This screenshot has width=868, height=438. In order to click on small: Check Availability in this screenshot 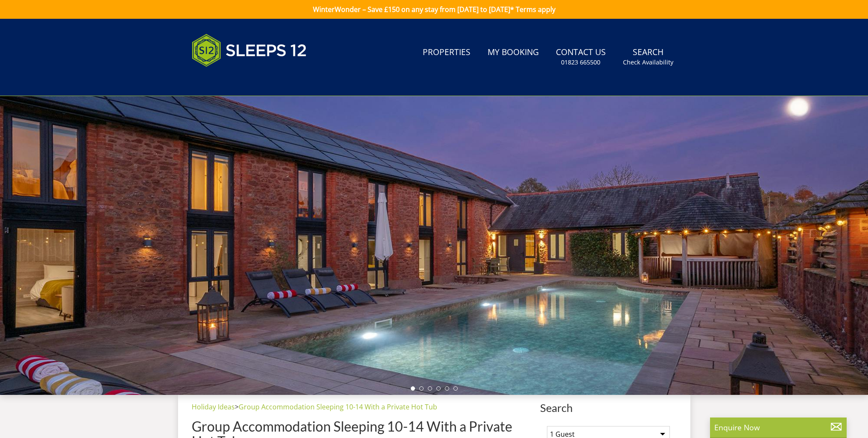, I will do `click(649, 62)`.